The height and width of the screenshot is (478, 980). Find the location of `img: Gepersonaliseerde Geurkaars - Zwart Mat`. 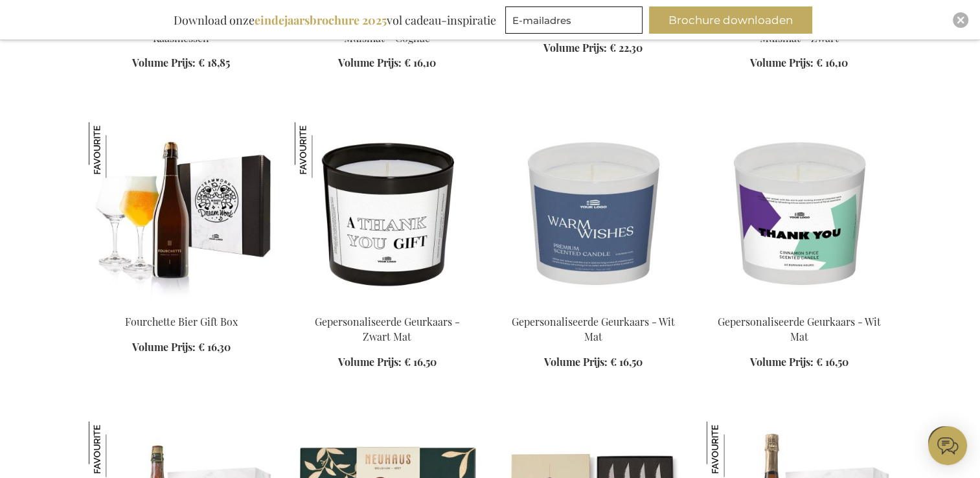

img: Gepersonaliseerde Geurkaars - Zwart Mat is located at coordinates (323, 150).